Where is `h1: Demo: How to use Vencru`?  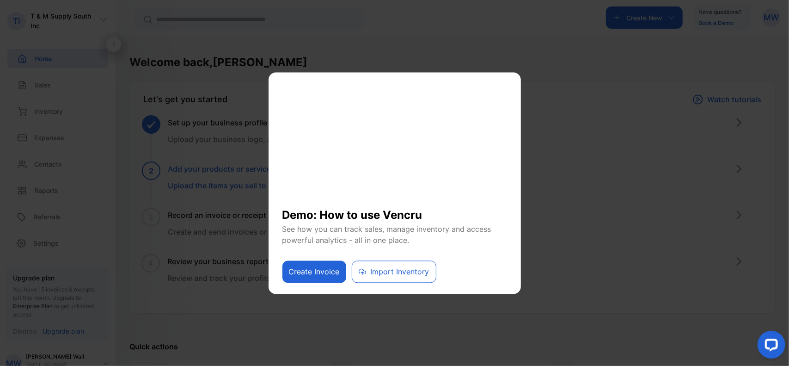 h1: Demo: How to use Vencru is located at coordinates (395, 211).